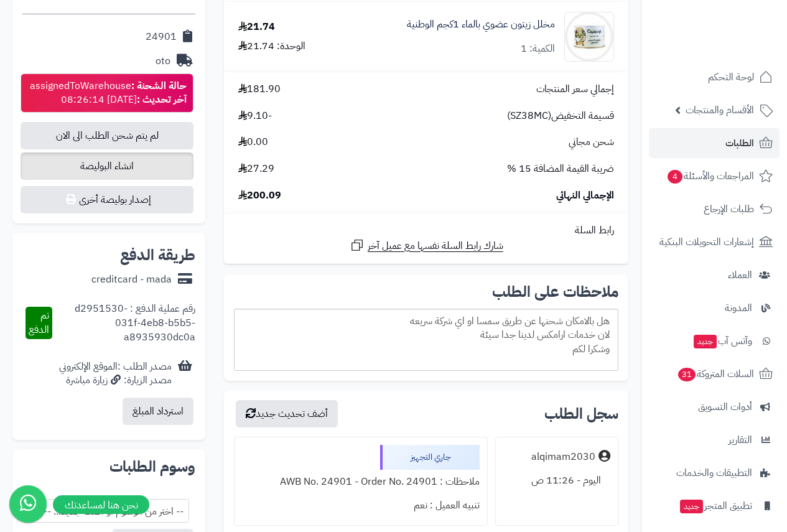 The height and width of the screenshot is (532, 787). Describe the element at coordinates (107, 136) in the screenshot. I see `span: لم يتم شحن الطلب الى الان` at that location.